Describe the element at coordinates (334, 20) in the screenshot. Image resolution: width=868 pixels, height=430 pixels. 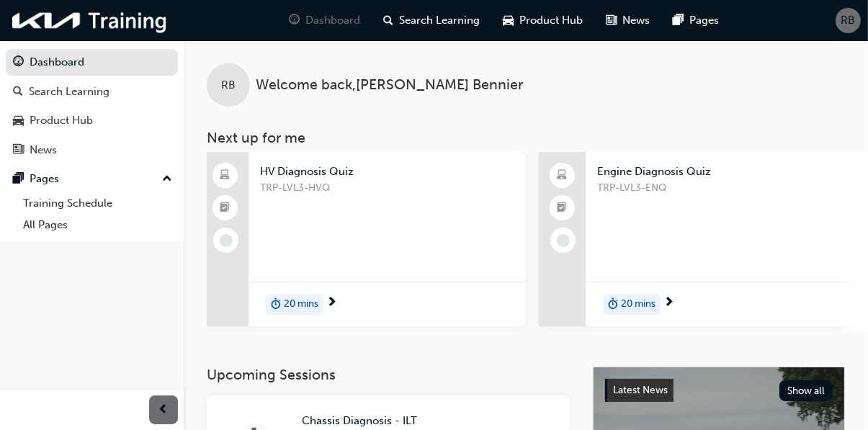
I see `span: Dashboard` at that location.